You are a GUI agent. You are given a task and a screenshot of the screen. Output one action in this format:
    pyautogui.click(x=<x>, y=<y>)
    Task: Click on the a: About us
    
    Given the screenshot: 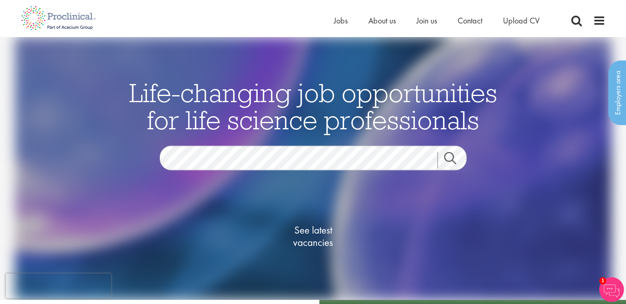 What is the action you would take?
    pyautogui.click(x=382, y=21)
    